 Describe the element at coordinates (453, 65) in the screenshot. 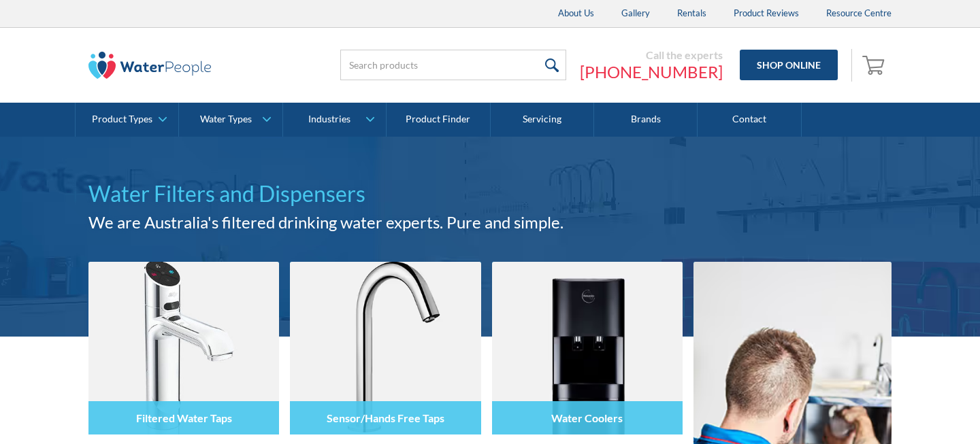

I see `input: Search products` at that location.